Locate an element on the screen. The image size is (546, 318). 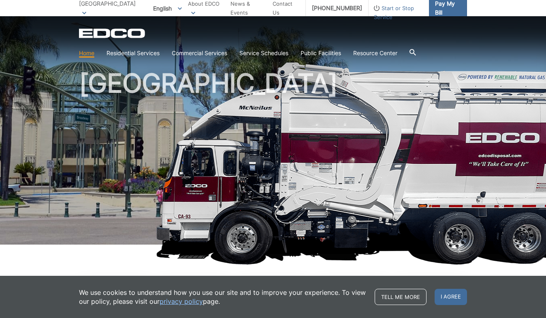
a: Commercial Services is located at coordinates (199, 53).